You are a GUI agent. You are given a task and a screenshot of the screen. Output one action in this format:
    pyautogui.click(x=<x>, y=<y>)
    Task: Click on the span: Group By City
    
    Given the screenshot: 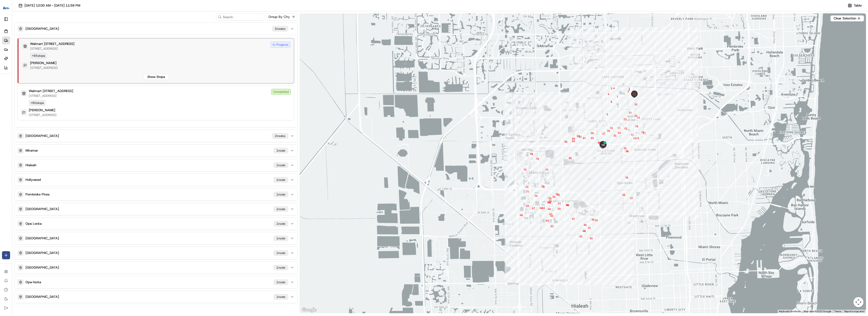 What is the action you would take?
    pyautogui.click(x=279, y=17)
    